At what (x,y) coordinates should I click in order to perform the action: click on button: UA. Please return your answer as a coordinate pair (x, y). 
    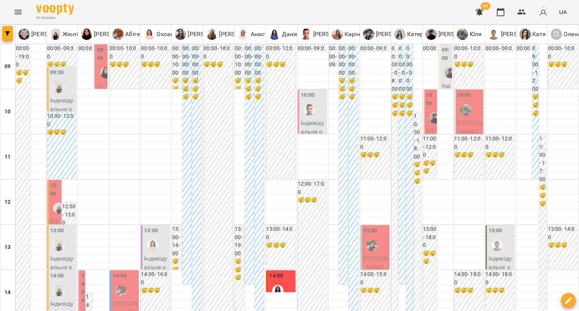
    Looking at the image, I should click on (563, 12).